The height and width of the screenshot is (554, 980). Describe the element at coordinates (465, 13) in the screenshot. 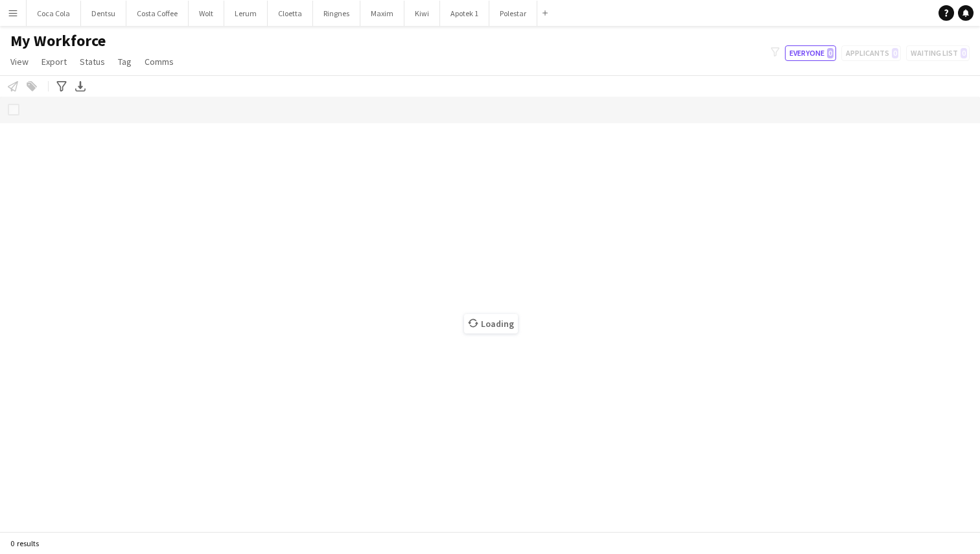

I see `button: Apotek 1` at that location.